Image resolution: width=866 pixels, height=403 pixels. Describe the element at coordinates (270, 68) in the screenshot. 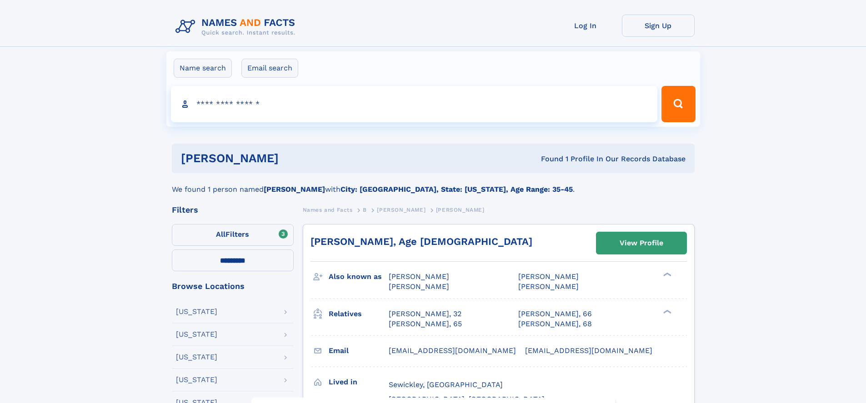

I see `label: Email search` at that location.